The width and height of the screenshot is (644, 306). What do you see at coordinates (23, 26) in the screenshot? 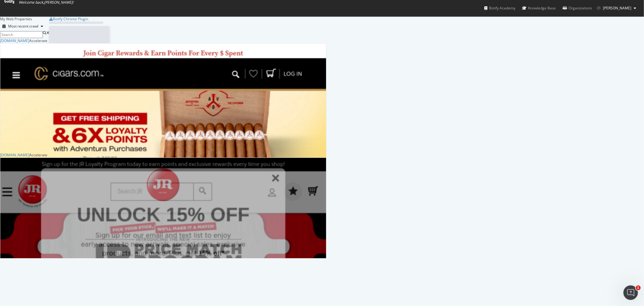
I see `div: Most recent crawl` at bounding box center [23, 26].